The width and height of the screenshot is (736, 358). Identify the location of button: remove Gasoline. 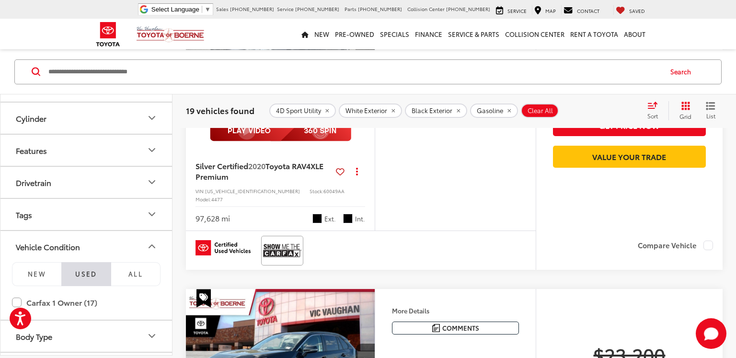
(494, 110).